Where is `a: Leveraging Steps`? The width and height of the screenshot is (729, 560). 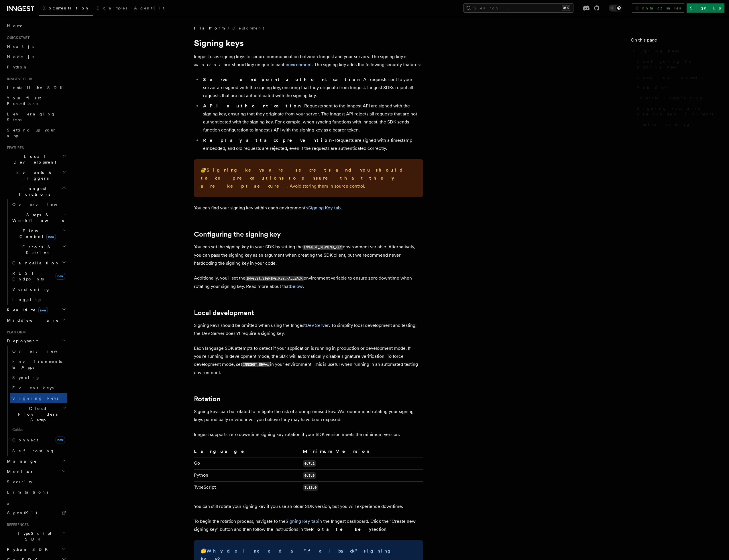 a: Leveraging Steps is located at coordinates (36, 117).